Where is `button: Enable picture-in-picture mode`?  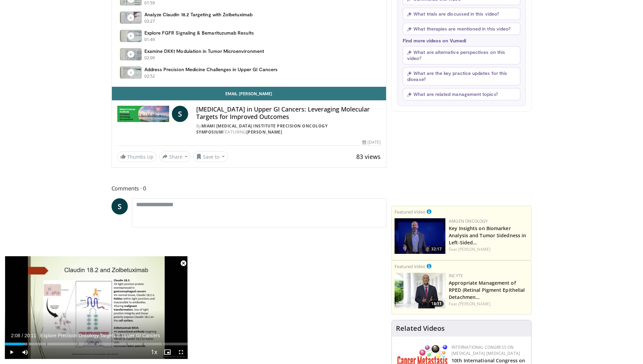
button: Enable picture-in-picture mode is located at coordinates (167, 352).